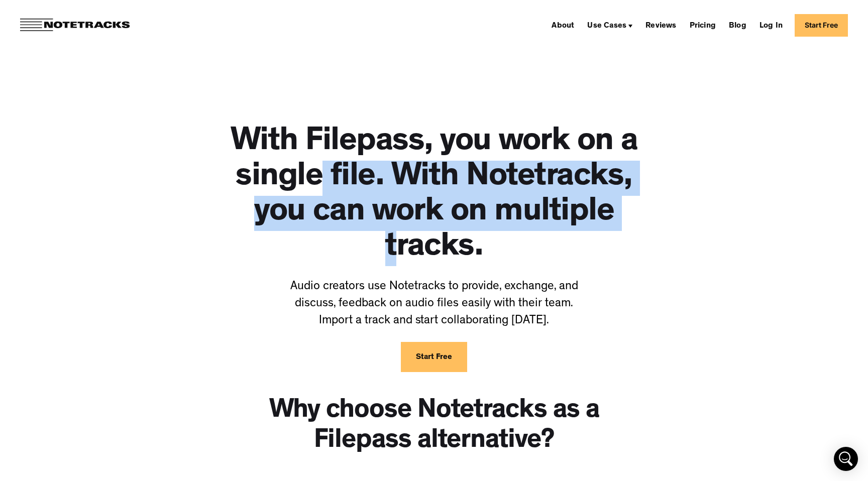  Describe the element at coordinates (434, 196) in the screenshot. I see `h1: With Filepass, you work on a single file. With Notetracks, you can work on multiple tracks.` at that location.